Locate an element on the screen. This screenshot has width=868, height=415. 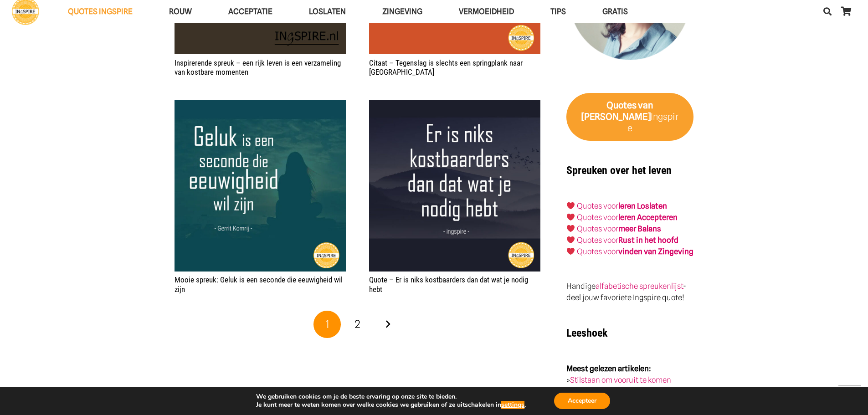
span: Zingeving is located at coordinates (403, 11).